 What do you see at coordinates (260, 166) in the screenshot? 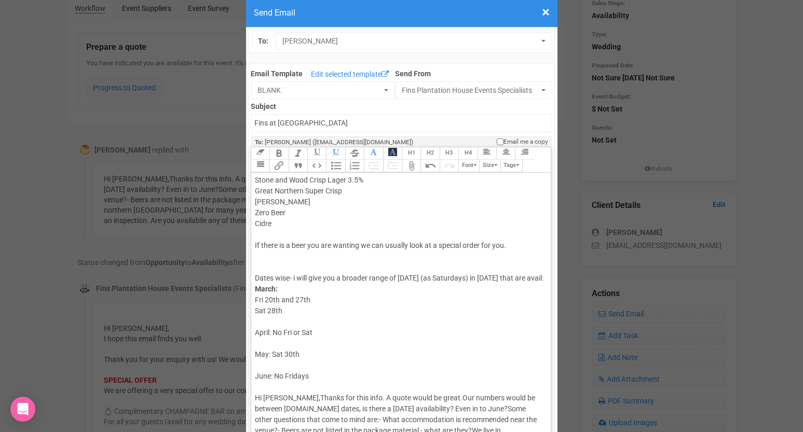
I see `button: Align Justified` at bounding box center [260, 166].